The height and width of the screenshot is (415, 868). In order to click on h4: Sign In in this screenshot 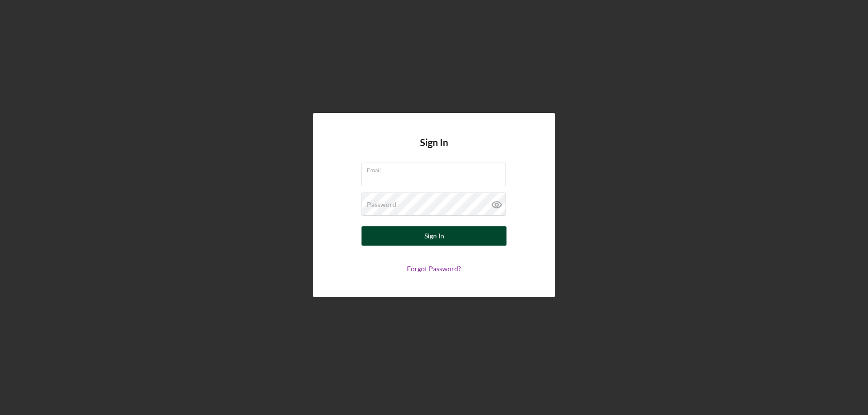, I will do `click(434, 150)`.